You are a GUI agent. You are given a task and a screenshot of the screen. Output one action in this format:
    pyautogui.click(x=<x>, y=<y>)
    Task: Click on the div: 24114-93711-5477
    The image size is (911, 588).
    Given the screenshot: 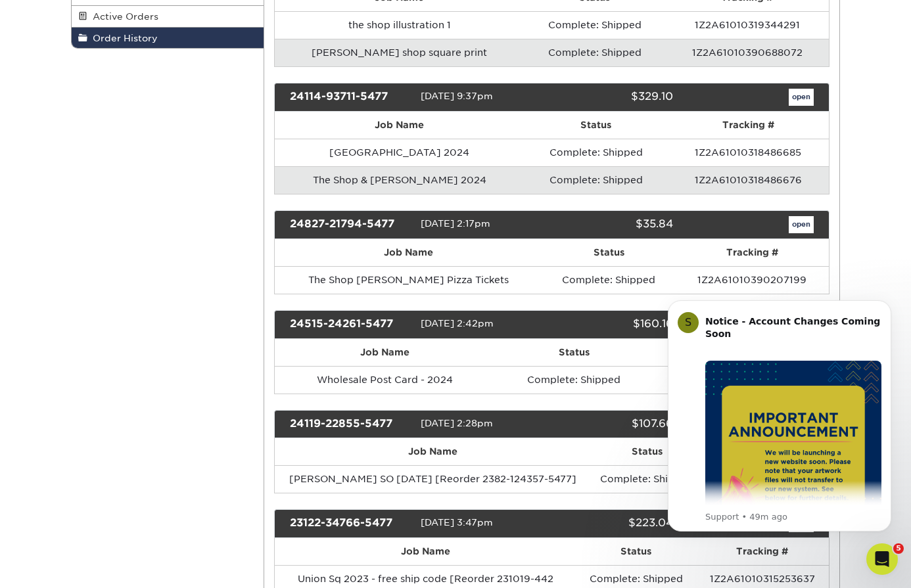 What is the action you would take?
    pyautogui.click(x=351, y=97)
    